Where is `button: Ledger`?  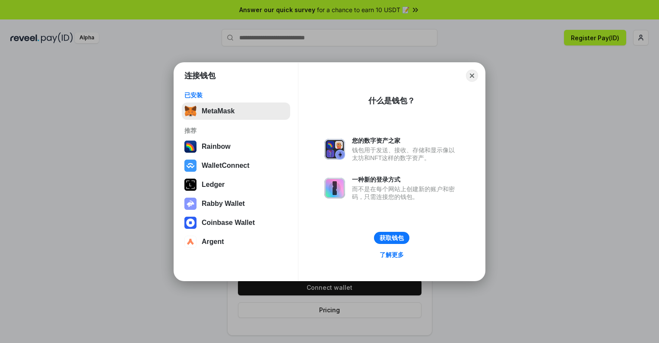 button: Ledger is located at coordinates (236, 185).